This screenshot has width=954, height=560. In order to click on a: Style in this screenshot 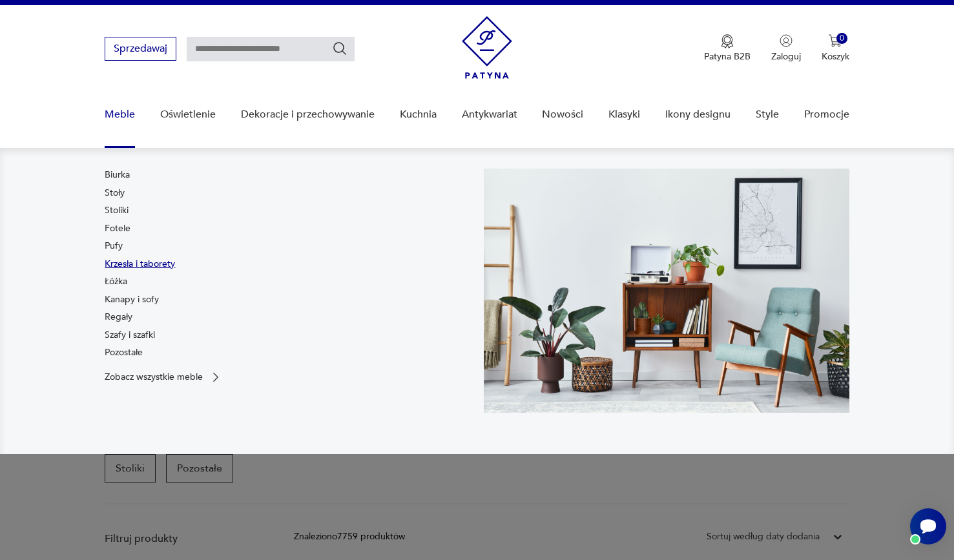, I will do `click(767, 114)`.